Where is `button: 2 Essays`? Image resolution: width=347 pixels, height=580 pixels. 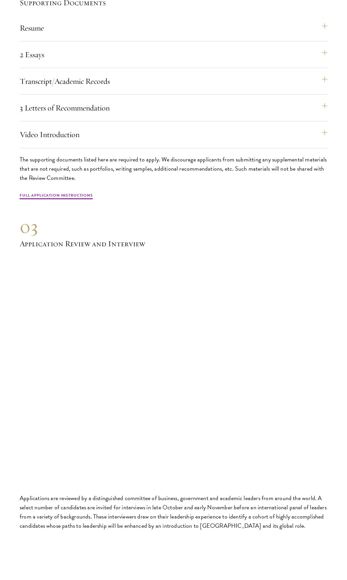 button: 2 Essays is located at coordinates (174, 55).